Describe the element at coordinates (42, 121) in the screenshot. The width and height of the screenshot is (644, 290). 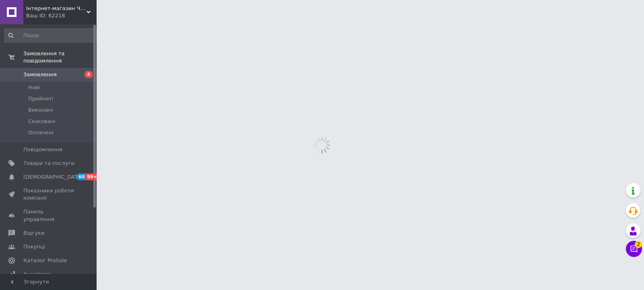
I see `span: Скасовані` at that location.